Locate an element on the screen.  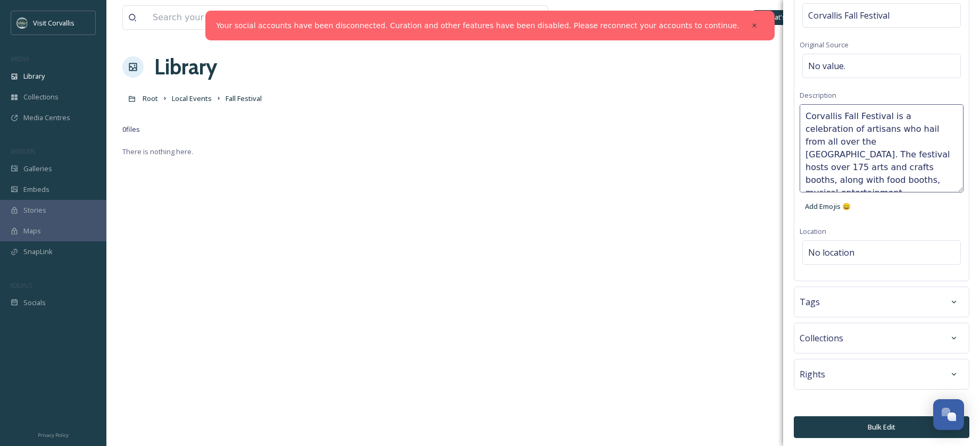
a: Your social accounts have been disconnected. Curation and other features have been disabled. Plea... is located at coordinates (477, 26).